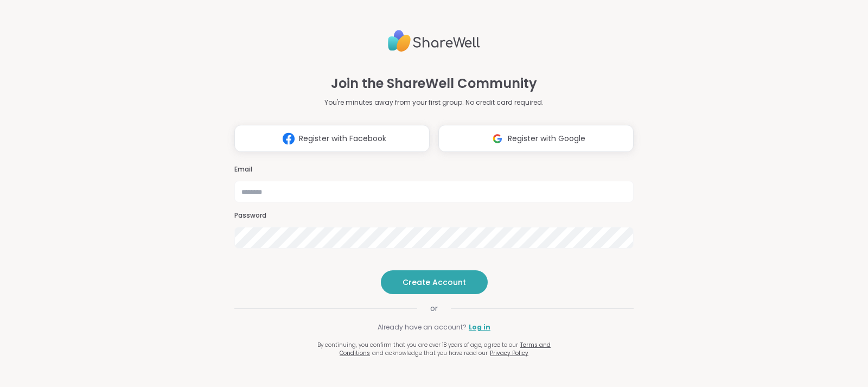 The height and width of the screenshot is (387, 868). What do you see at coordinates (430, 352) in the screenshot?
I see `span: and acknowledge that you have read our` at bounding box center [430, 352].